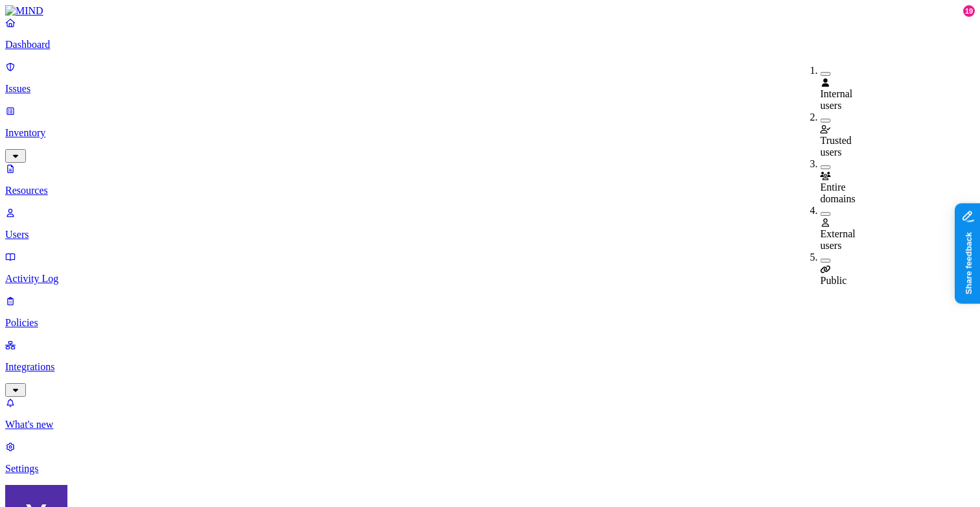  I want to click on p: Issues, so click(490, 89).